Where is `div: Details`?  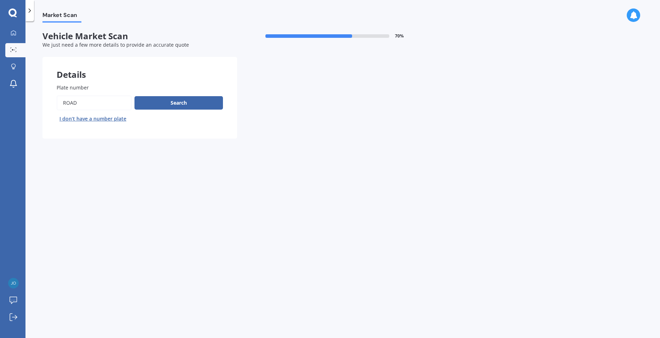 div: Details is located at coordinates (140, 68).